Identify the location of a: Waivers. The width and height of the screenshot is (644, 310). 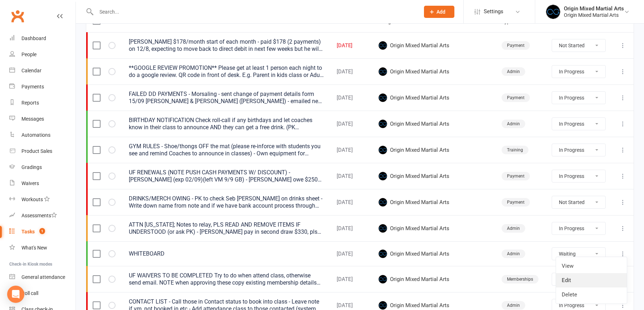
(43, 184).